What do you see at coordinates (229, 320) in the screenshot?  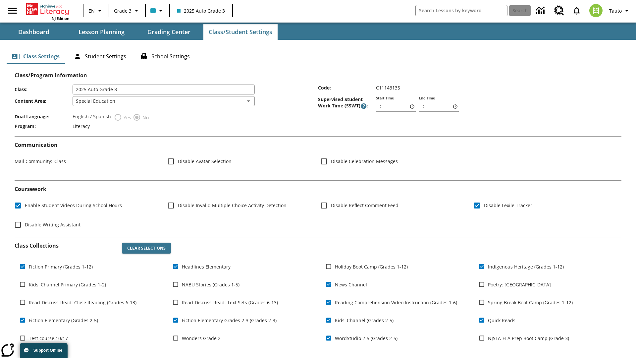 I see `span: Fiction Elementary Grades 2-3 (Grades 2-3)` at bounding box center [229, 320].